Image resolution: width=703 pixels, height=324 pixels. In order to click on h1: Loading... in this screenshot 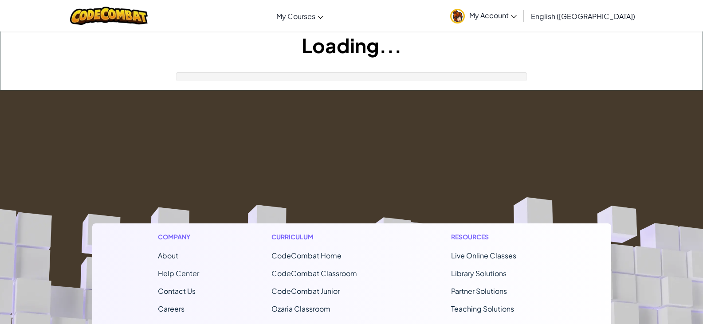, I will do `click(351, 45)`.